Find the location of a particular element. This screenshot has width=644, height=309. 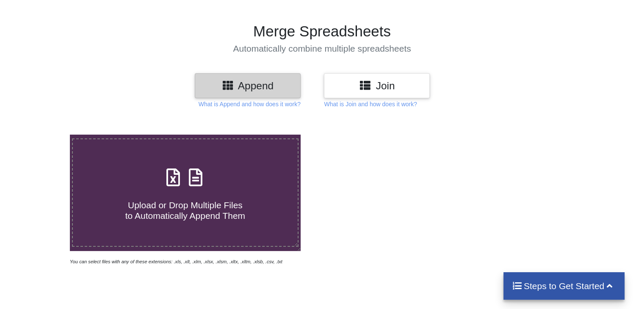

p: What is Join and how does it work? is located at coordinates (370, 104).